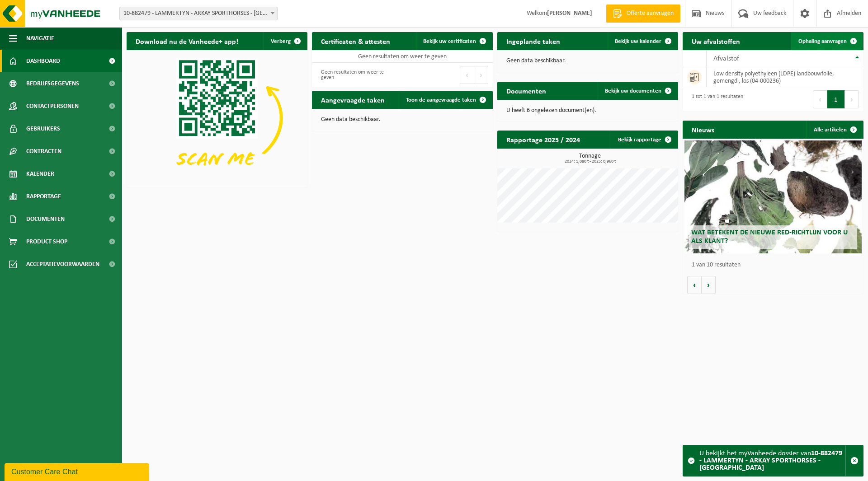  What do you see at coordinates (402, 57) in the screenshot?
I see `td: Geen resultaten om weer te geven` at bounding box center [402, 57].